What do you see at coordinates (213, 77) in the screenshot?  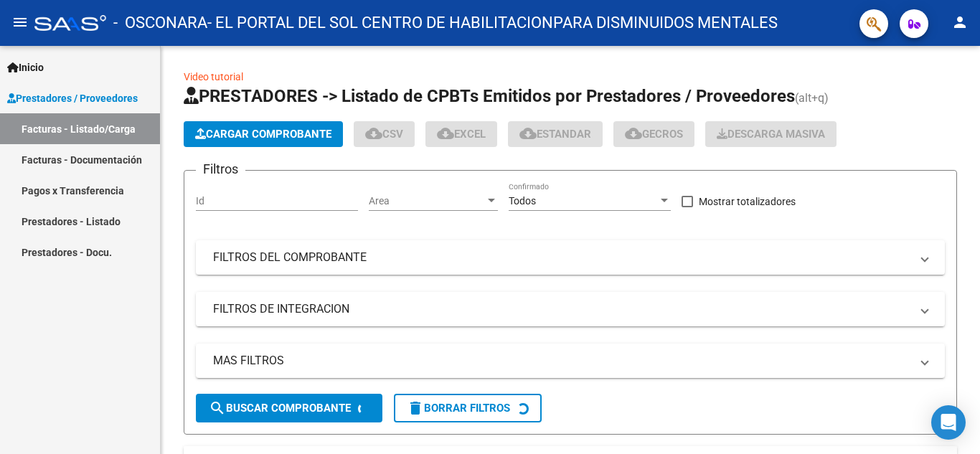 I see `a: Video tutorial` at bounding box center [213, 77].